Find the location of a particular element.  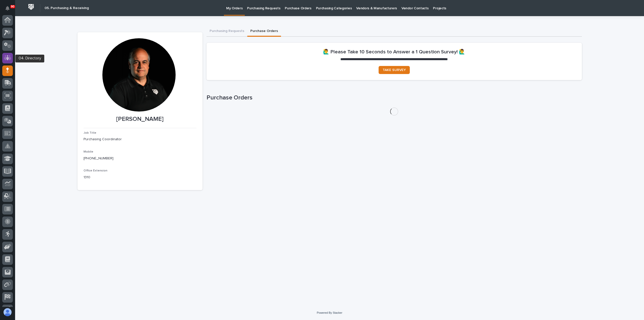

button: users-avatar is located at coordinates (8, 312).